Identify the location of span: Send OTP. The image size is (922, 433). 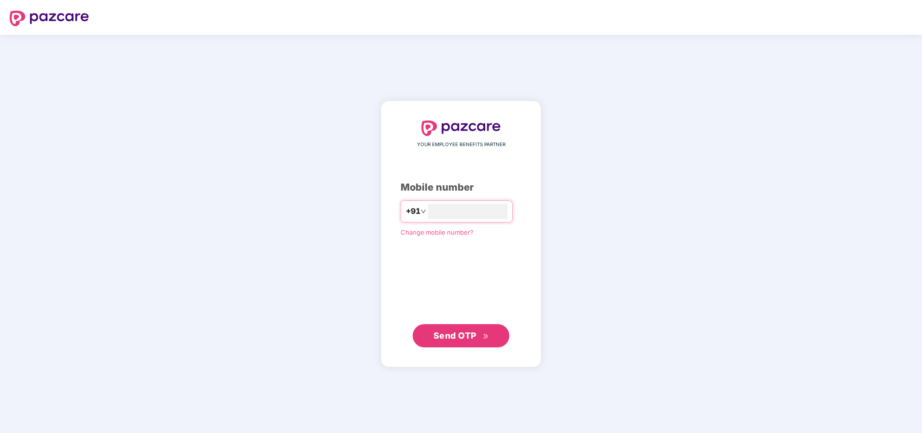
(455, 335).